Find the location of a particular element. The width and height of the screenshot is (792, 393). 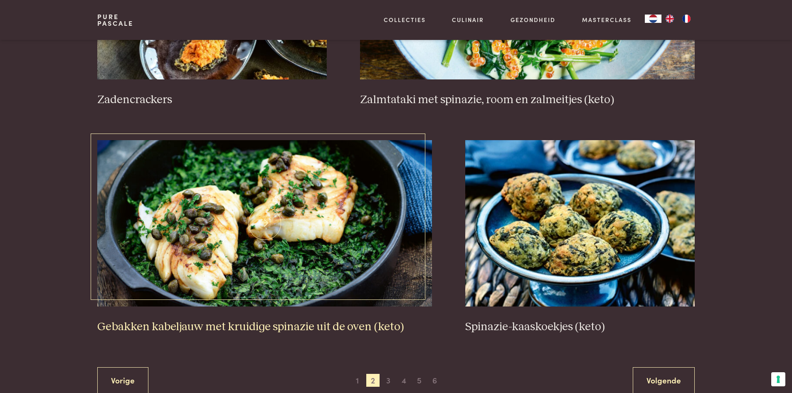

span: 2 is located at coordinates (373, 380).